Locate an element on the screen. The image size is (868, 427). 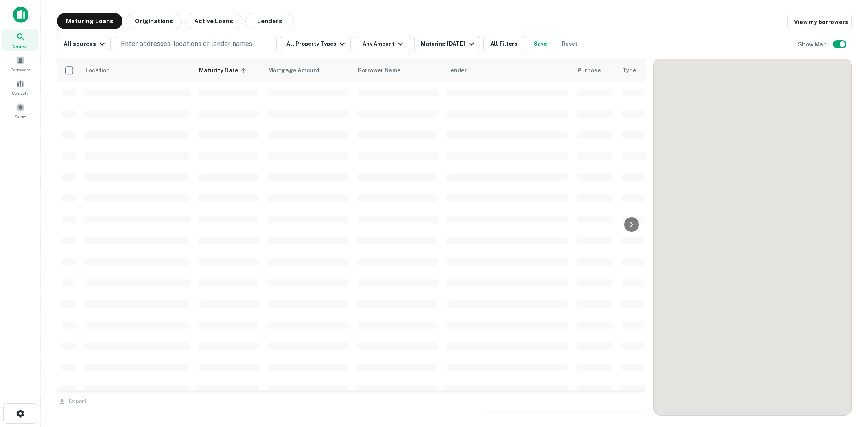
div: Contacts is located at coordinates (21, 88).